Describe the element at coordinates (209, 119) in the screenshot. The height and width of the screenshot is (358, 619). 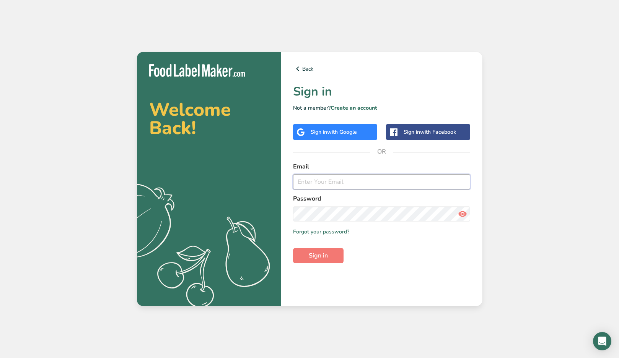
I see `h2: Welcome Back!` at that location.